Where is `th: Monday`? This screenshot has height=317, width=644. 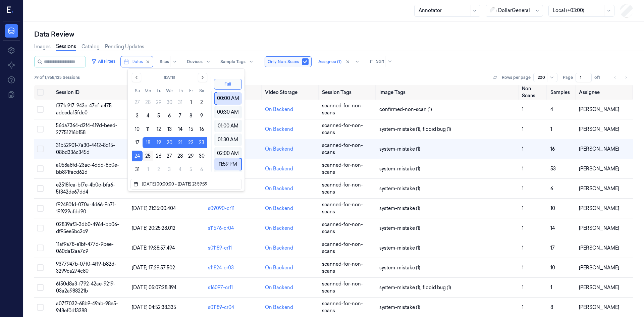
th: Monday is located at coordinates (148, 91).